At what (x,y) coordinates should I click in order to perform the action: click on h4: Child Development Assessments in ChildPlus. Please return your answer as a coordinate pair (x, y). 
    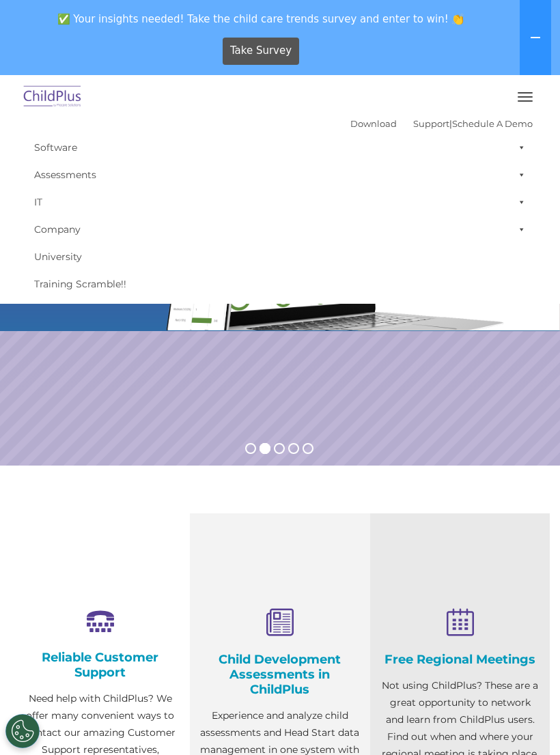
    Looking at the image, I should click on (279, 674).